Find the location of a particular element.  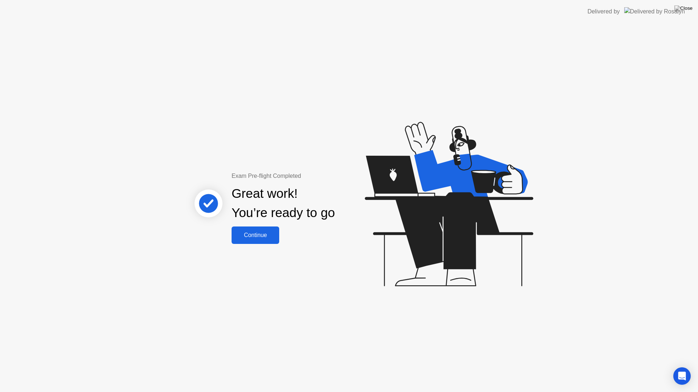

div: Delivered by is located at coordinates (603, 12).